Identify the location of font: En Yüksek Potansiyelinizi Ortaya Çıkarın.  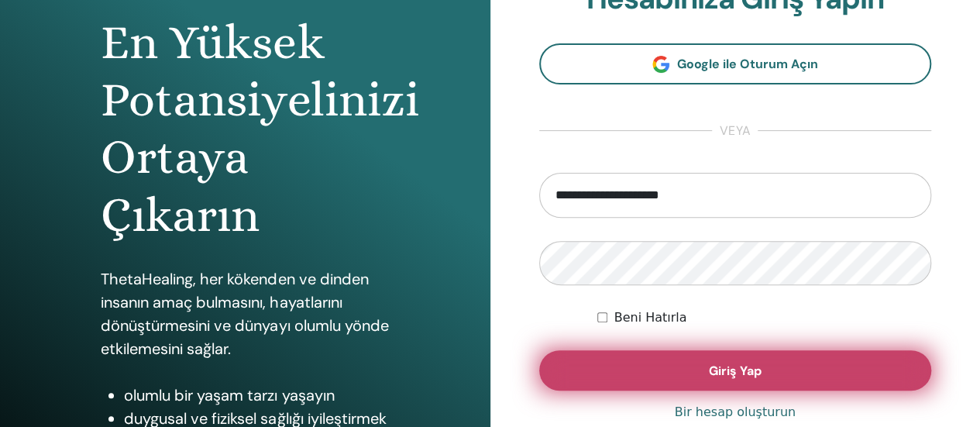
(259, 129).